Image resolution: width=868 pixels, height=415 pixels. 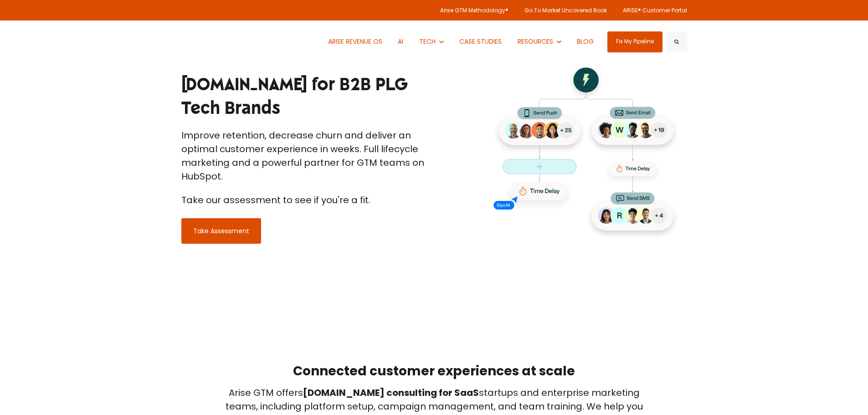 What do you see at coordinates (518, 37) in the screenshot?
I see `span: Show submenu for RESOURCES` at bounding box center [518, 37].